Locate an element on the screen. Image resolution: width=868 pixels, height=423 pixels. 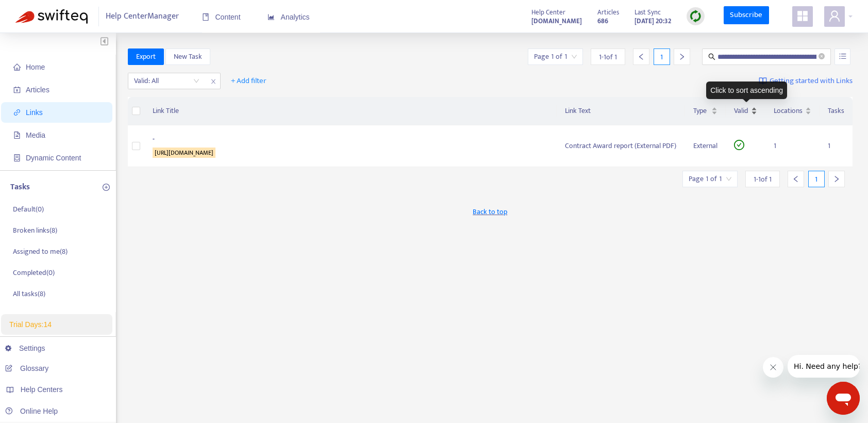
span: unordered-list is located at coordinates (843, 57).